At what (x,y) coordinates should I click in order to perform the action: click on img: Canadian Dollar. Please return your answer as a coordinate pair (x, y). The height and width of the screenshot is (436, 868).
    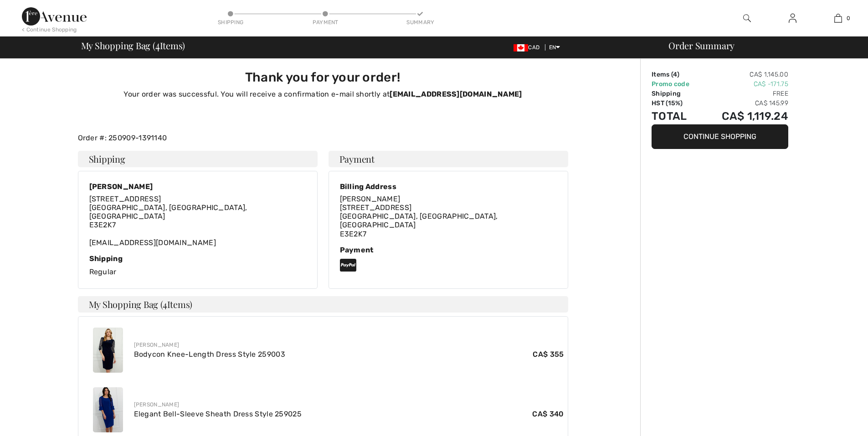
    Looking at the image, I should click on (521, 48).